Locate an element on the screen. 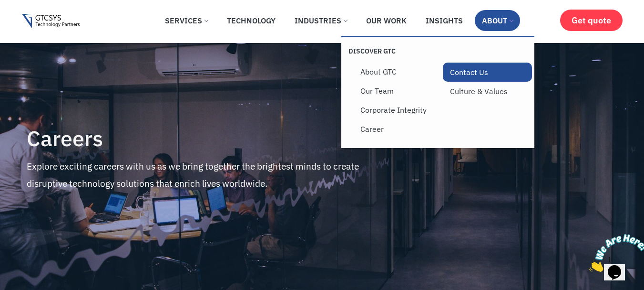 The height and width of the screenshot is (290, 644). a: Career is located at coordinates (398, 129).